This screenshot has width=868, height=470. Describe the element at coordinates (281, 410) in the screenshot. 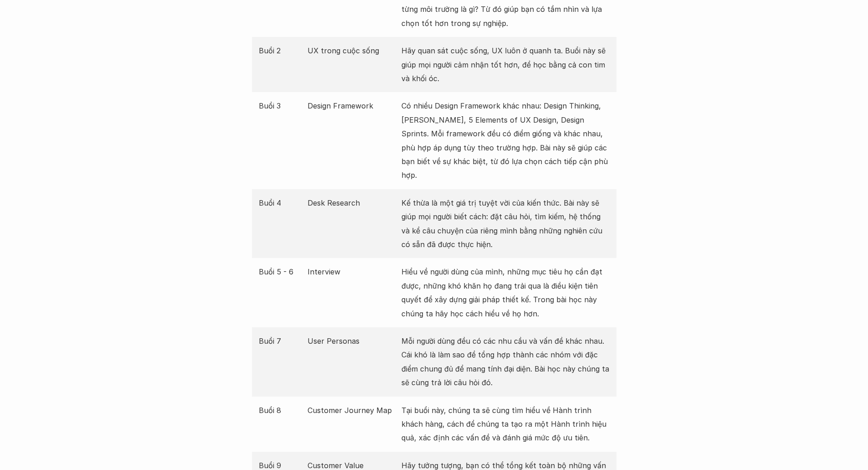

I see `p: Buổi 8` at that location.